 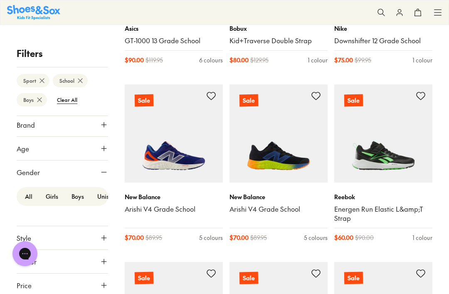 What do you see at coordinates (62, 238) in the screenshot?
I see `button: Style` at bounding box center [62, 238].